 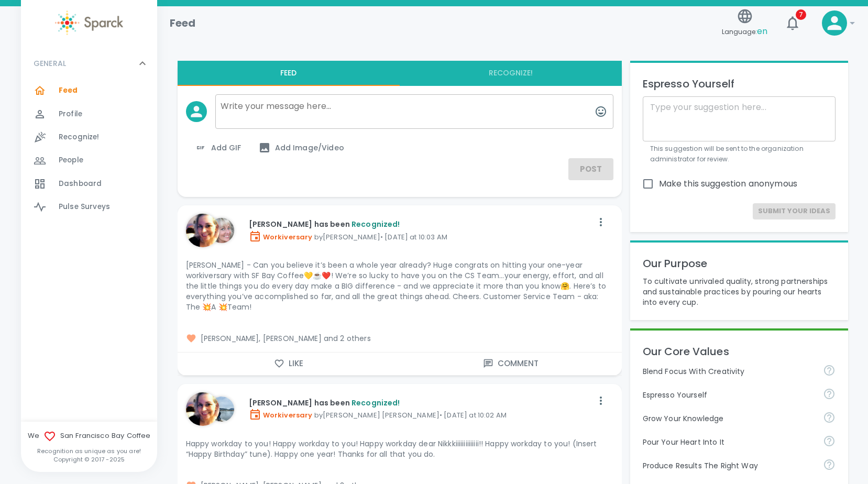 I want to click on span: Add GIF, so click(x=218, y=148).